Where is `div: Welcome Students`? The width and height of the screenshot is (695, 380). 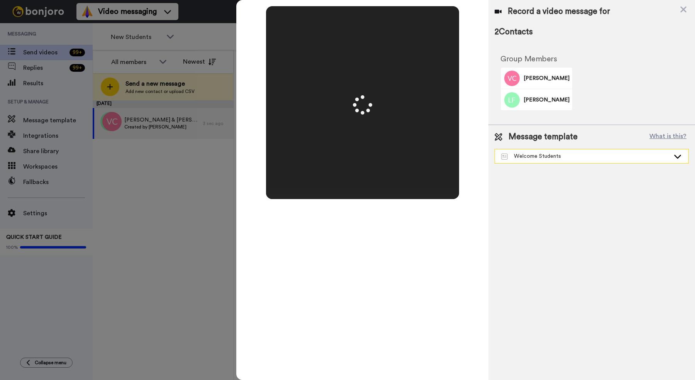 div: Welcome Students is located at coordinates (585, 156).